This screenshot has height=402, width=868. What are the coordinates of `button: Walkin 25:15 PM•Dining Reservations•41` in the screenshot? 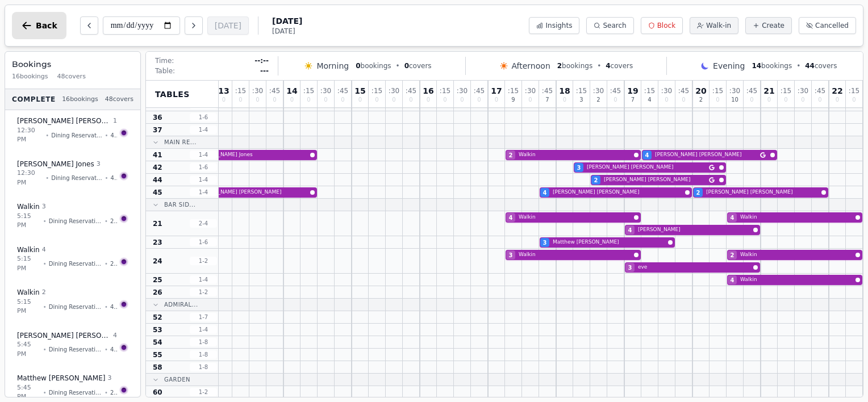 It's located at (73, 302).